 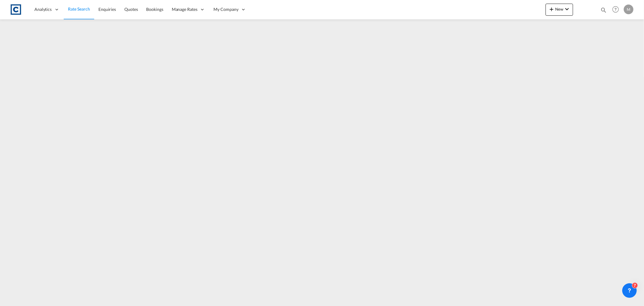 I want to click on span: Help, so click(x=616, y=9).